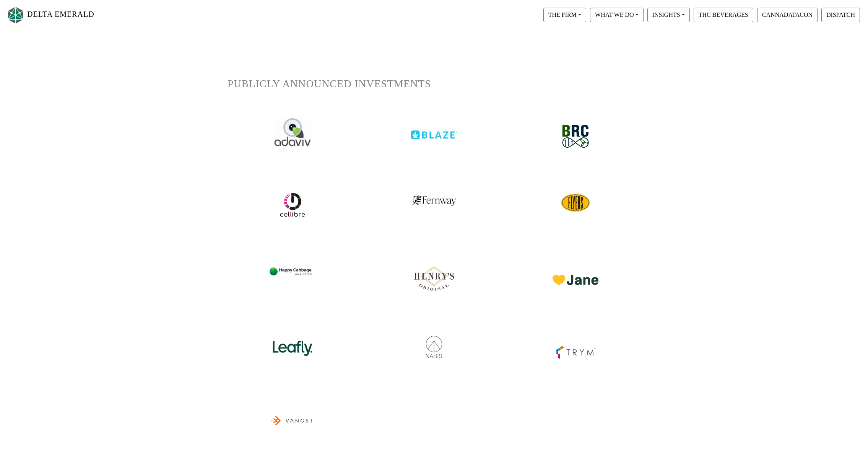 The height and width of the screenshot is (466, 868). Describe the element at coordinates (787, 15) in the screenshot. I see `button: CANNADATACON` at that location.